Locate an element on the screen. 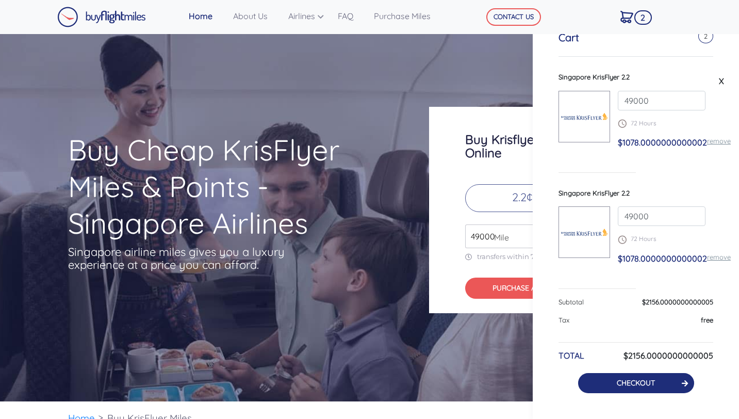  h3: Buy Krisflyer Airline Miles Online is located at coordinates (550, 146).